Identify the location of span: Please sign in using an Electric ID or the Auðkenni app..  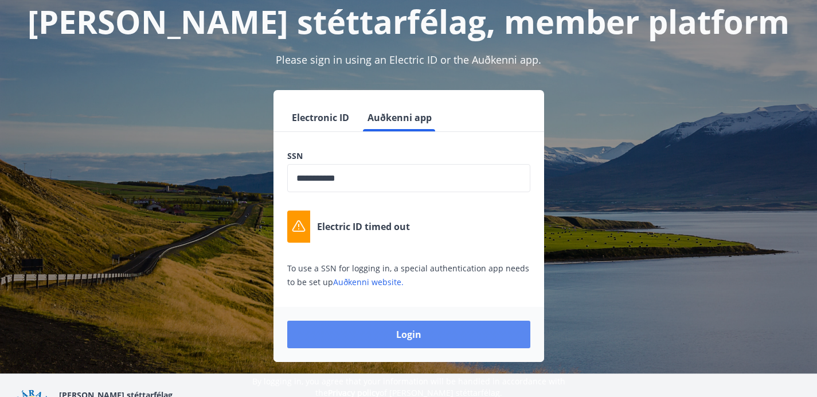
(408, 60).